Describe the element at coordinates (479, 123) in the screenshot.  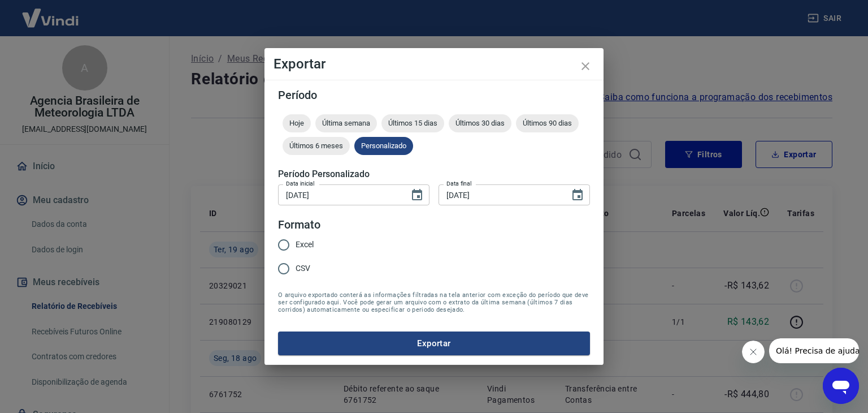
I see `span: Últimos 30 dias` at that location.